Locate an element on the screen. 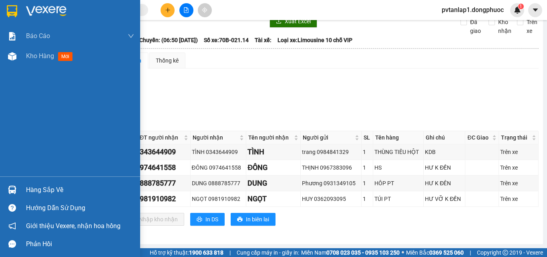 Image resolution: width=547 pixels, height=257 pixels. div: HƯ K ĐỀN is located at coordinates (444, 168).